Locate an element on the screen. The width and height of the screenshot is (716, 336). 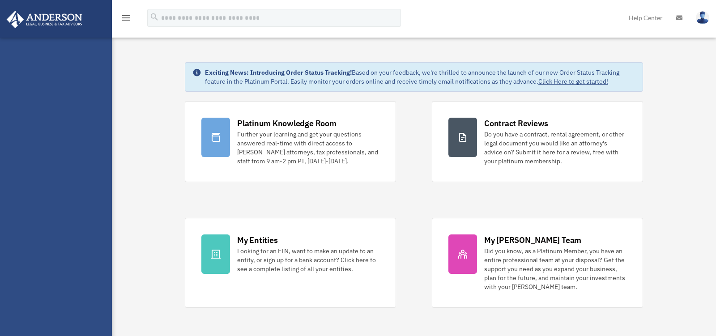
a: My Entities Looking for an EIN, want to make an update to an entity, or sign up for a bank accoun... is located at coordinates (291, 263).